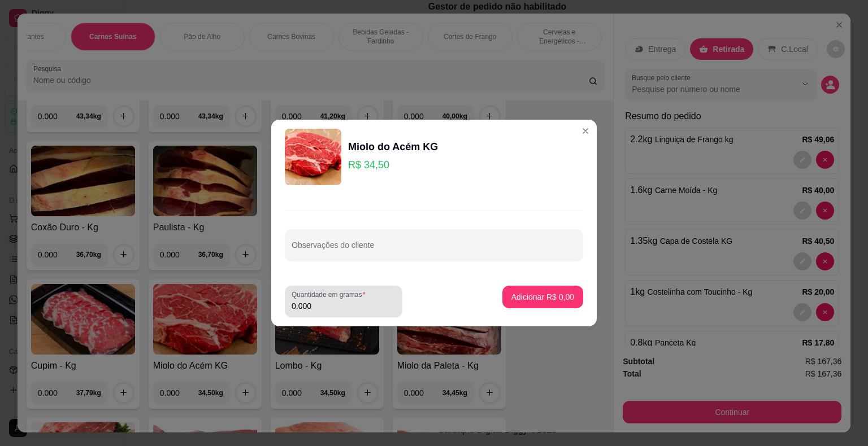  I want to click on button: Close, so click(586, 131).